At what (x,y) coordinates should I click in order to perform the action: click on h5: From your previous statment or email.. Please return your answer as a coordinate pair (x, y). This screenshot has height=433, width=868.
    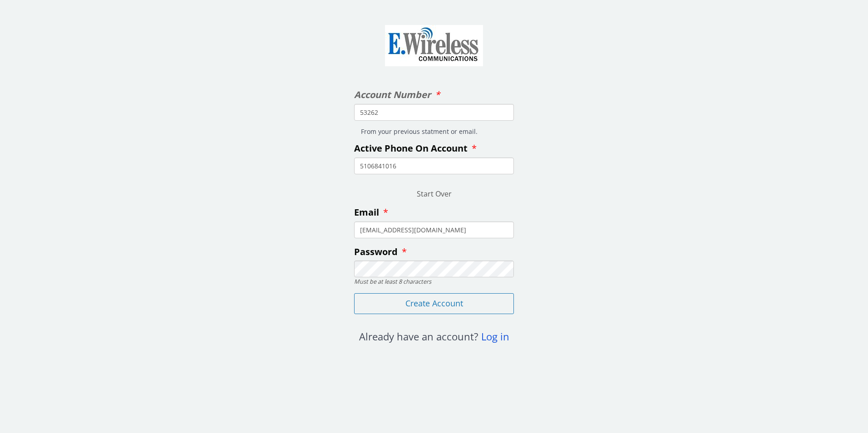
    Looking at the image, I should click on (434, 131).